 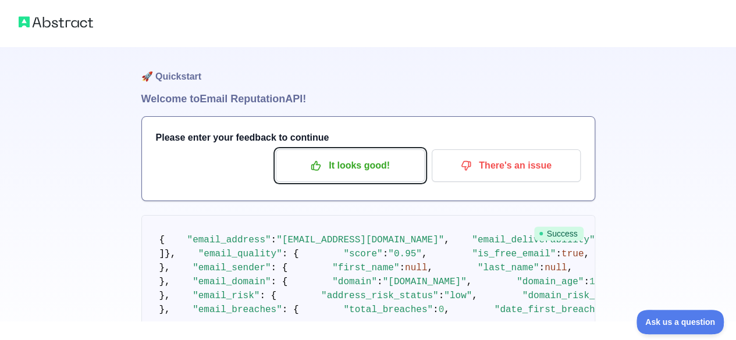 What do you see at coordinates (388, 310) in the screenshot?
I see `span: "total_breaches"` at bounding box center [388, 310].